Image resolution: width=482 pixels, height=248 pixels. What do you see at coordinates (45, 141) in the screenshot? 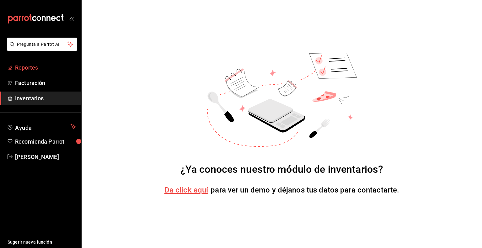
I see `span: Recomienda Parrot` at bounding box center [45, 141].